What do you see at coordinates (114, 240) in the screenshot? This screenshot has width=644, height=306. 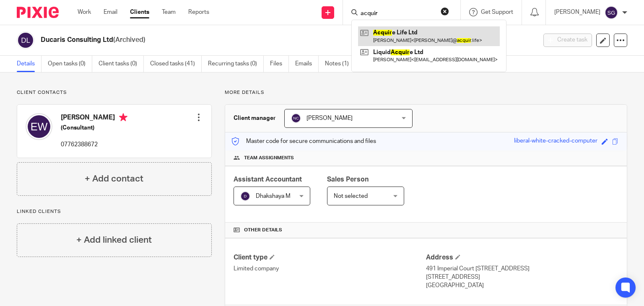 I see `h4: + Add linked client` at bounding box center [114, 240].